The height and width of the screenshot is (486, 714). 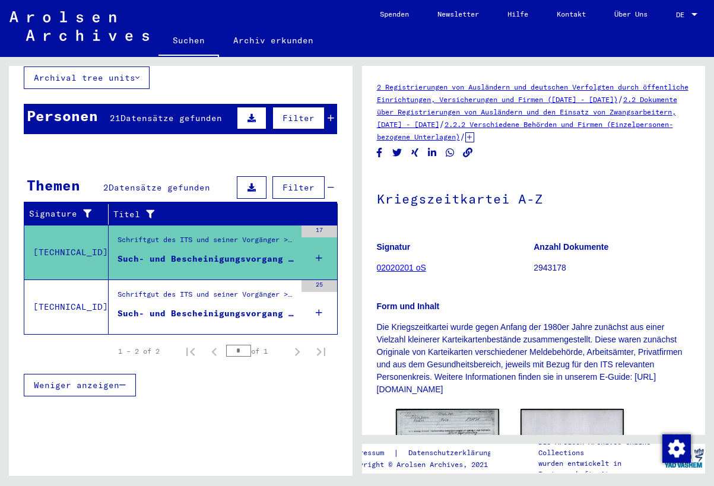 What do you see at coordinates (379, 153) in the screenshot?
I see `button: Share on Facebook` at bounding box center [379, 153].